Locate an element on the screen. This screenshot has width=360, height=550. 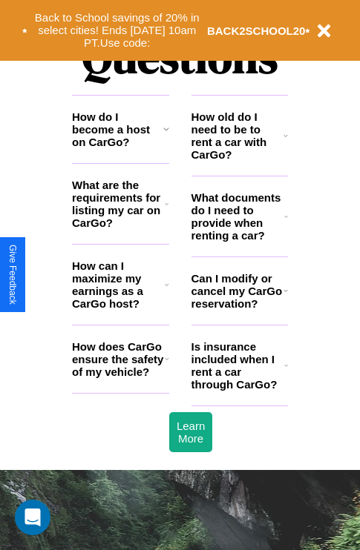
h3: How does CarGo ensure the safety of my vehicle? is located at coordinates (118, 359).